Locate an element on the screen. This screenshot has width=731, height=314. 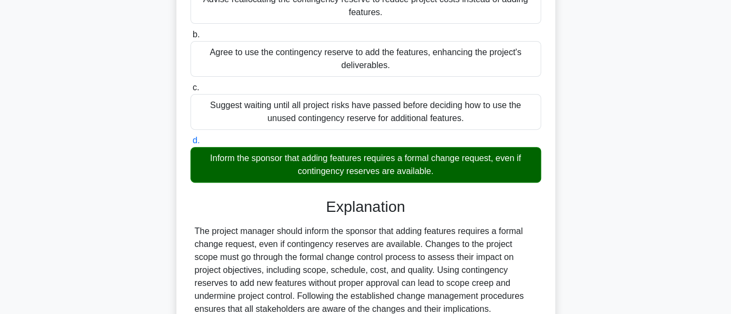
h3: Explanation is located at coordinates (366, 207).